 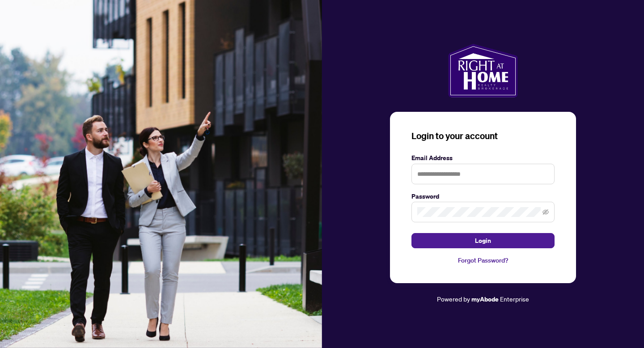 I want to click on a: Forgot Password?, so click(x=483, y=261).